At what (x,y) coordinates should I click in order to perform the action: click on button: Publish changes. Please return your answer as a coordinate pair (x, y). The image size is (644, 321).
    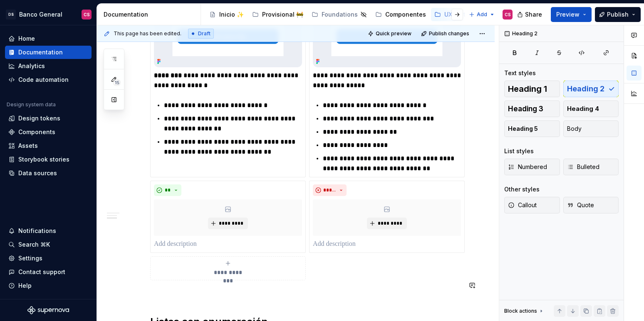
    Looking at the image, I should click on (445, 34).